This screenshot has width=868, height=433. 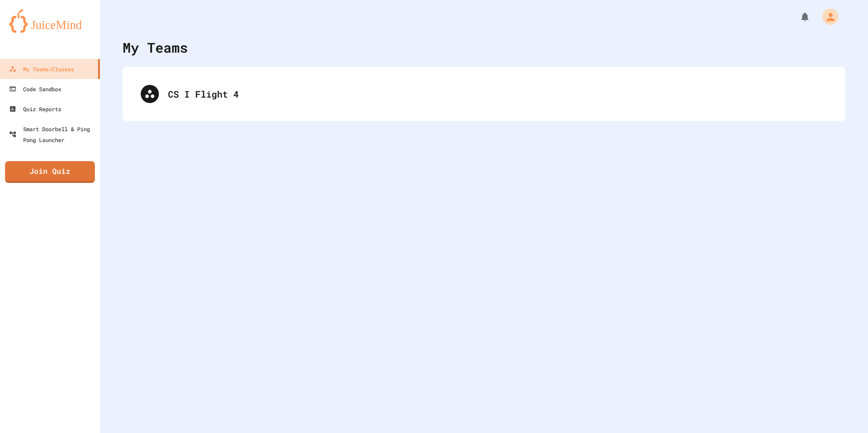 What do you see at coordinates (35, 109) in the screenshot?
I see `div: Quiz Reports` at bounding box center [35, 109].